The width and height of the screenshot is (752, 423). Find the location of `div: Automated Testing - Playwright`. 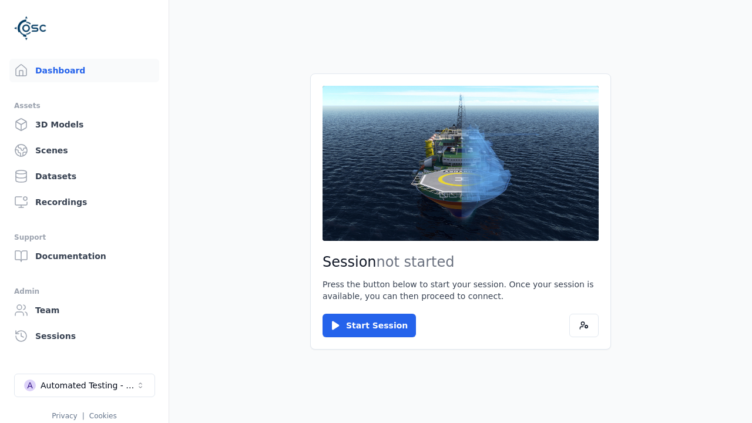

div: Automated Testing - Playwright is located at coordinates (88, 386).